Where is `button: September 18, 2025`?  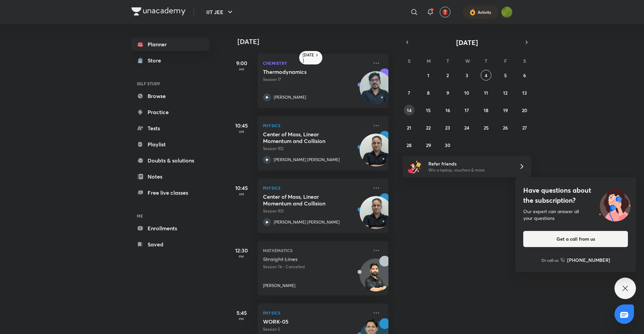 button: September 18, 2025 is located at coordinates (486, 110).